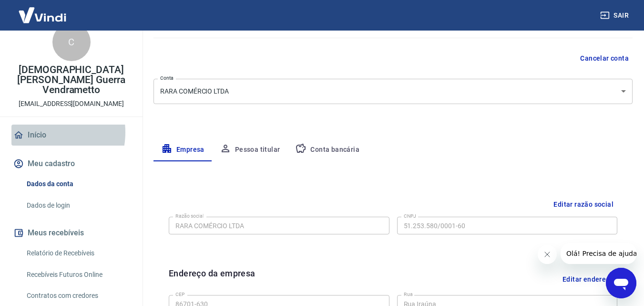 Image resolution: width=644 pixels, height=306 pixels. I want to click on span: Olá! Precisa de ajuda?, so click(43, 10).